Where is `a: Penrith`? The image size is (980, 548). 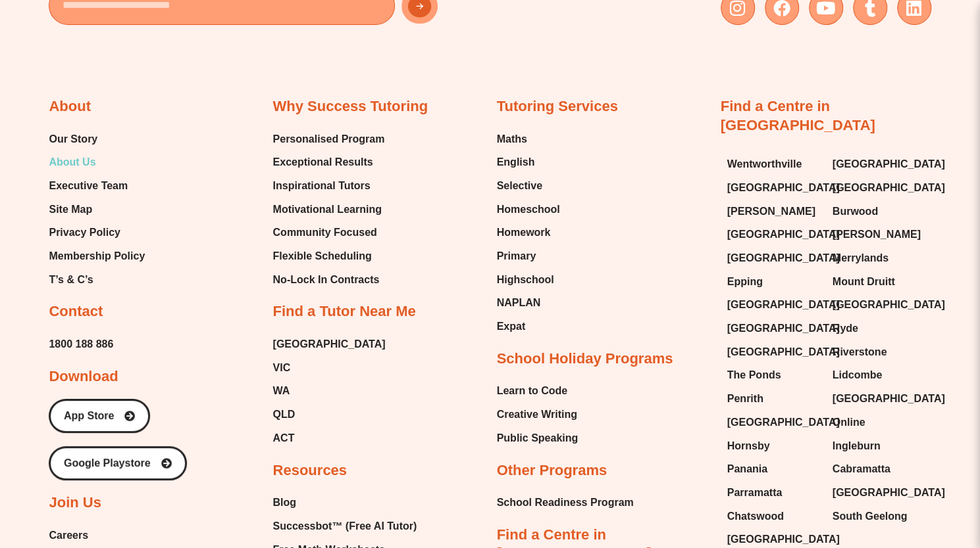 a: Penrith is located at coordinates (773, 399).